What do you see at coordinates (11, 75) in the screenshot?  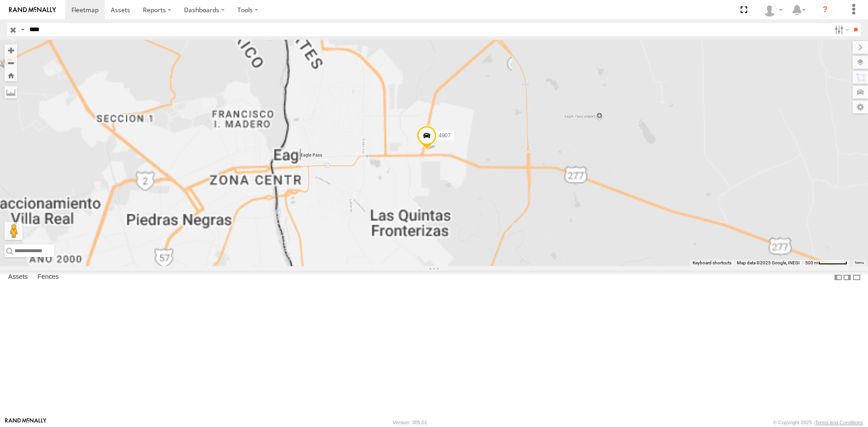 I see `button: Zoom Home` at bounding box center [11, 75].